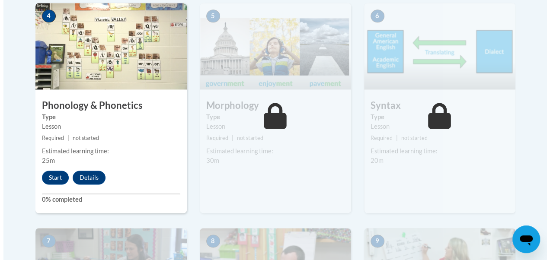 The width and height of the screenshot is (550, 260). Describe the element at coordinates (86, 178) in the screenshot. I see `button: Details` at that location.